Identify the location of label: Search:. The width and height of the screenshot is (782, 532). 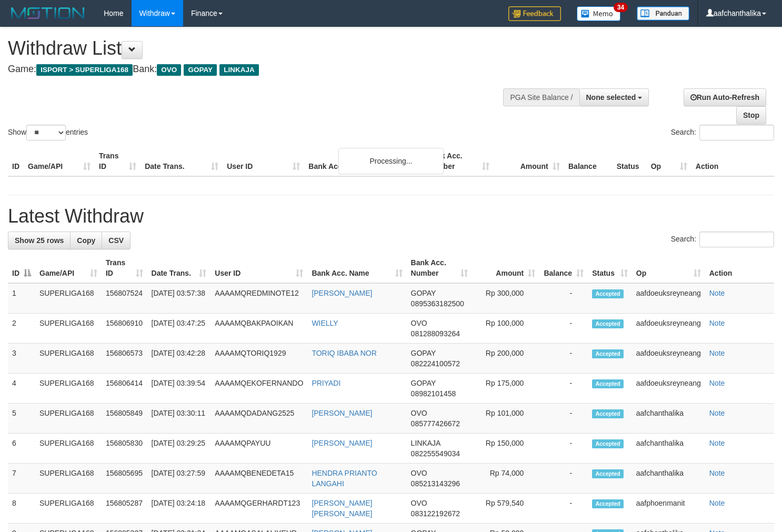
(723, 239).